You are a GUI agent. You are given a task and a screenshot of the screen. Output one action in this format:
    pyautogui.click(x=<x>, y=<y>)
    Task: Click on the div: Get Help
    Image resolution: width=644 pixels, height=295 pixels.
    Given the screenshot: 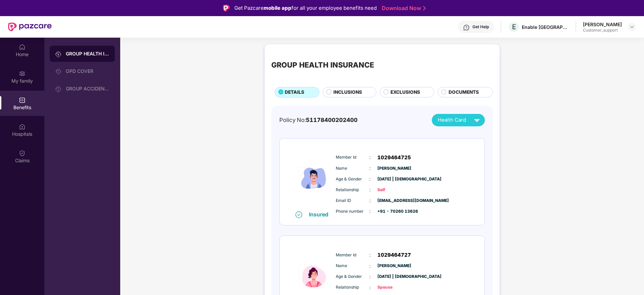 What is the action you would take?
    pyautogui.click(x=480, y=27)
    